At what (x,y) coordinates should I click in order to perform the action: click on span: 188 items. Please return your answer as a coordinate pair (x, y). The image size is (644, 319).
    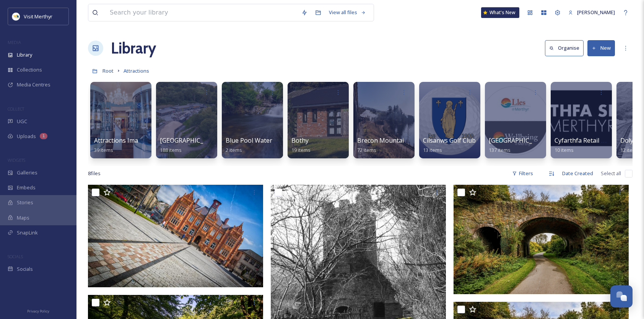
    Looking at the image, I should click on (171, 150).